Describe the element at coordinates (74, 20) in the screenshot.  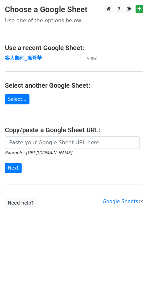
I see `p: Use one of the options below...` at that location.